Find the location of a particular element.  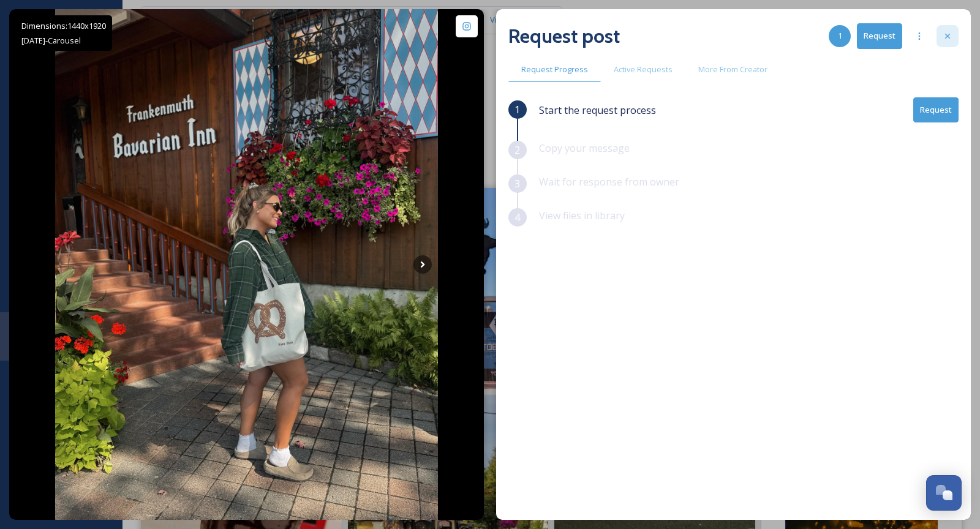

span: 3 is located at coordinates (517, 184).